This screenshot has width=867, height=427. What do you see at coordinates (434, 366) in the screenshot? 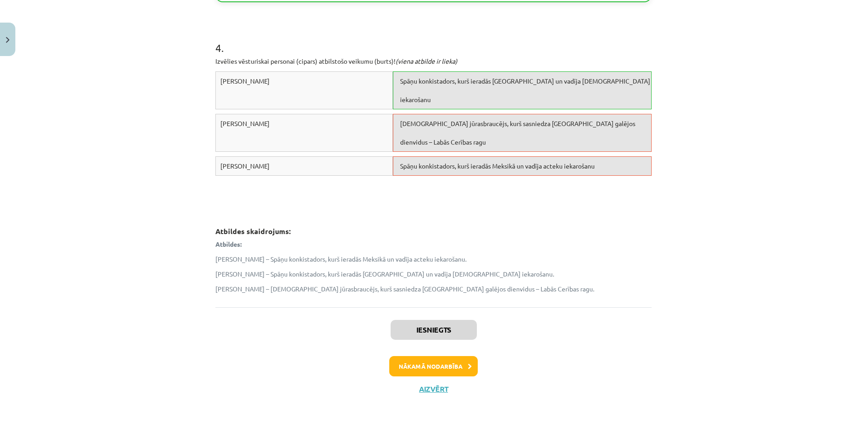
I see `button: Nākamā nodarbība` at bounding box center [434, 366].